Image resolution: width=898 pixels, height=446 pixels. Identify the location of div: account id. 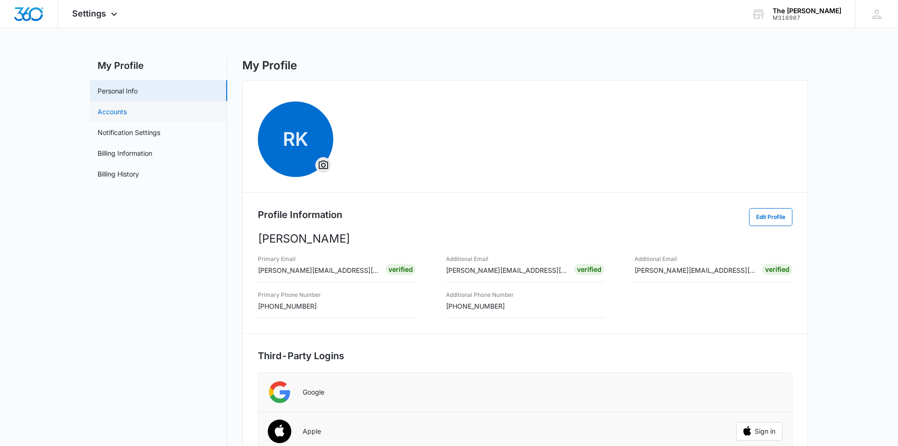
(807, 18).